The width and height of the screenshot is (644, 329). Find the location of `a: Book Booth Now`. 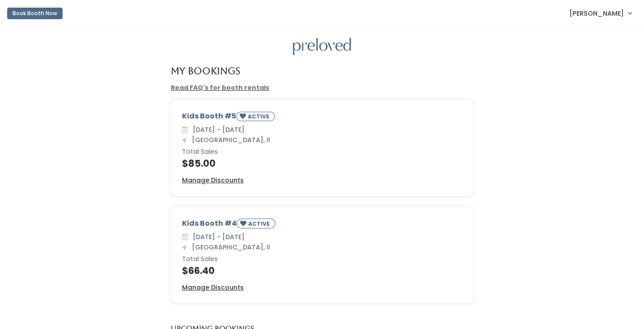

a: Book Booth Now is located at coordinates (35, 13).